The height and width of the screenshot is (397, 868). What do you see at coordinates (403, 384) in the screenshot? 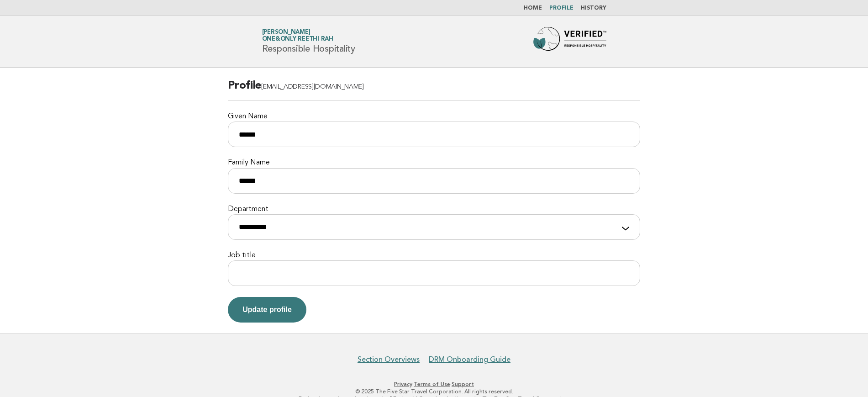
I see `a: Privacy` at bounding box center [403, 384].